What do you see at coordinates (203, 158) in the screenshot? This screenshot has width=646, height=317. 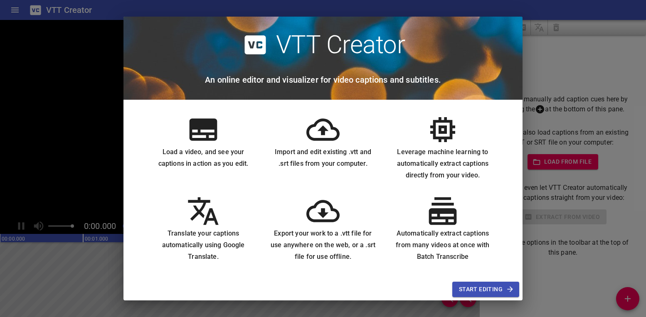 I see `h6: Load a video, and see your captions in action as you edit.` at bounding box center [203, 158].